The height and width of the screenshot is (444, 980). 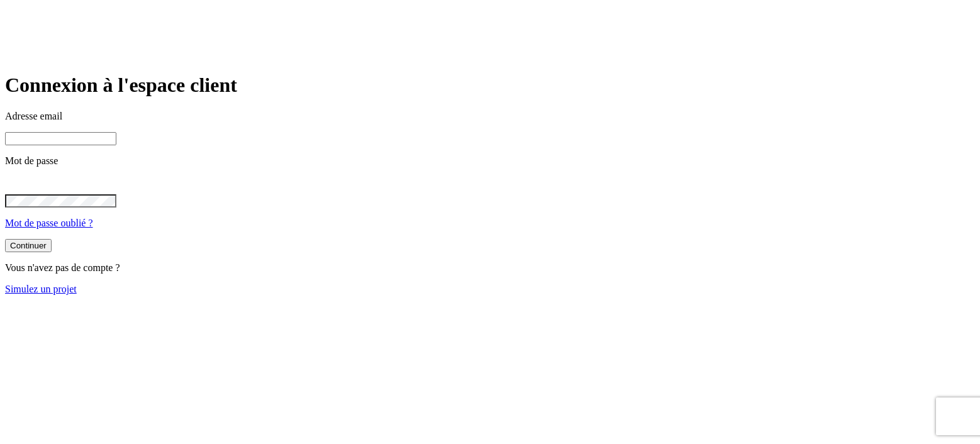 What do you see at coordinates (28, 245) in the screenshot?
I see `button: Continuer` at bounding box center [28, 245].